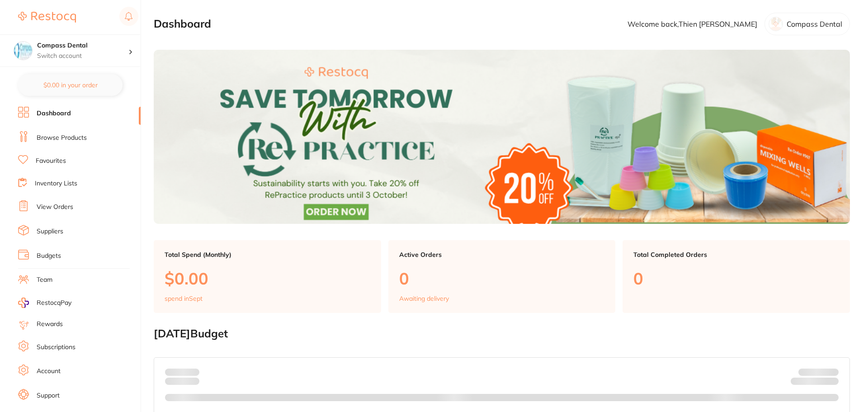 This screenshot has height=412, width=868. What do you see at coordinates (183, 299) in the screenshot?
I see `p: spend in Sept` at bounding box center [183, 299].